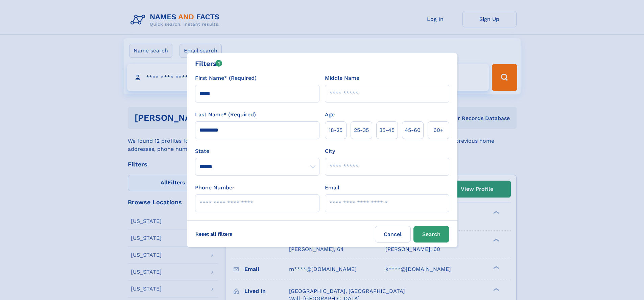 This screenshot has width=644, height=300. I want to click on span: 25‑35, so click(361, 130).